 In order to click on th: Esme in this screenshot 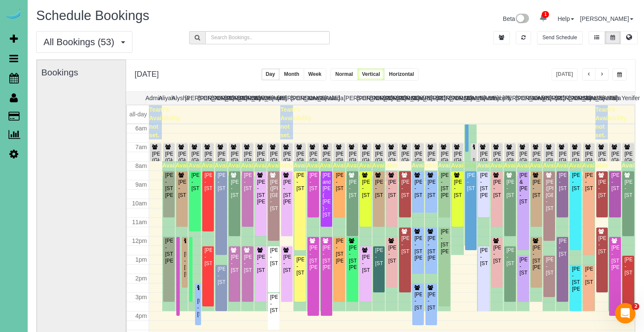, I will do `click(310, 98)`.